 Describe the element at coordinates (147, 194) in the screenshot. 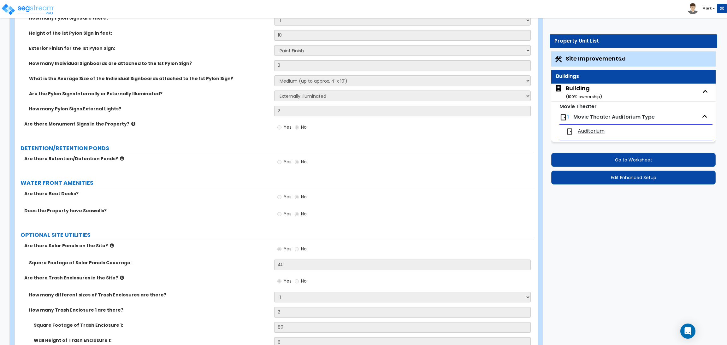

I see `label: Are there Boat Docks?` at that location.